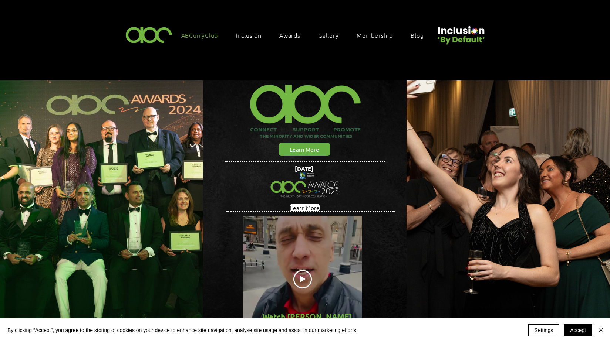 This screenshot has width=610, height=342. Describe the element at coordinates (305, 209) in the screenshot. I see `img: abc background hero black.png` at that location.